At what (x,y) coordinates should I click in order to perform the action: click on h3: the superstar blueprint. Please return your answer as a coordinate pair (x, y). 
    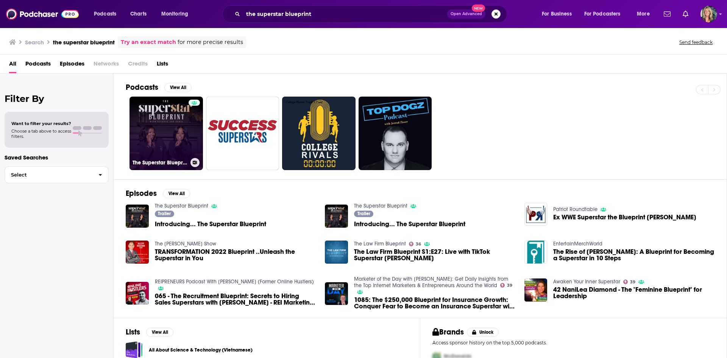
    Looking at the image, I should click on (84, 42).